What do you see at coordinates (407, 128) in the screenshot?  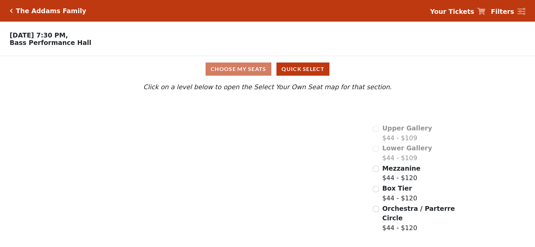 I see `span: Upper Gallery` at bounding box center [407, 128].